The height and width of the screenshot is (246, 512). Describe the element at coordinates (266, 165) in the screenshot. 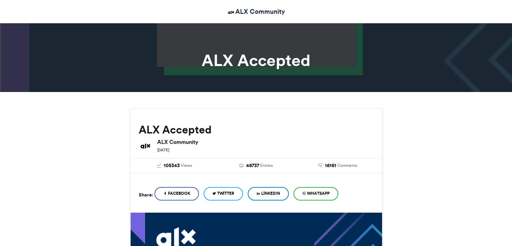

I see `span: Entries` at that location.